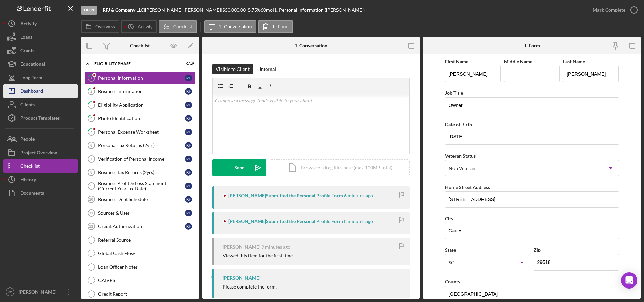 This screenshot has height=302, width=644. Describe the element at coordinates (140, 213) in the screenshot. I see `a: 11Sources & UsesRF` at that location.